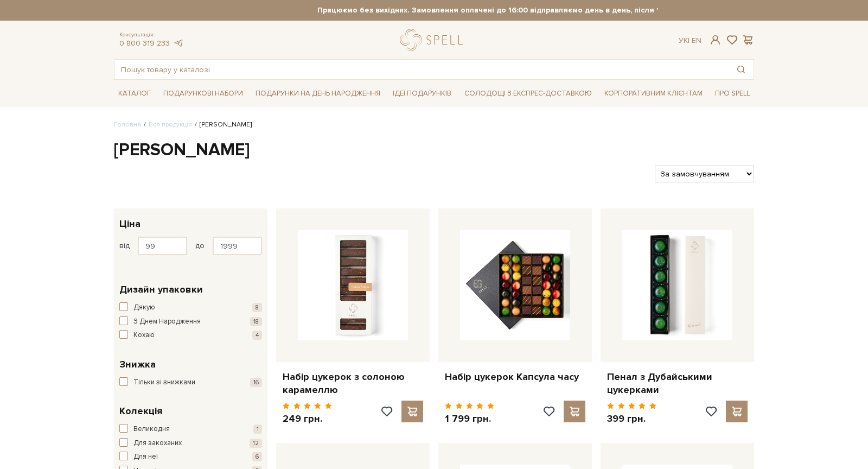  What do you see at coordinates (200, 246) in the screenshot?
I see `span: до` at bounding box center [200, 246].